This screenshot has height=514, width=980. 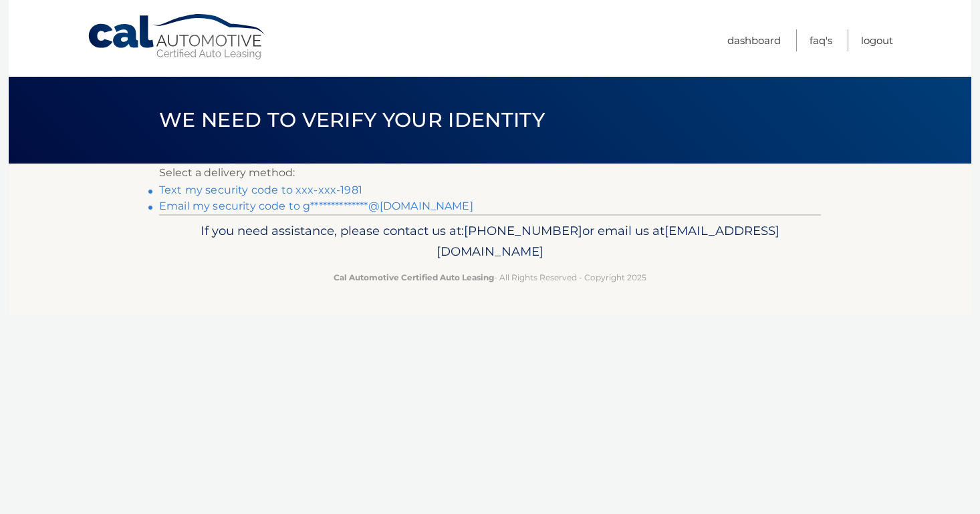 I want to click on a: Logout, so click(x=876, y=40).